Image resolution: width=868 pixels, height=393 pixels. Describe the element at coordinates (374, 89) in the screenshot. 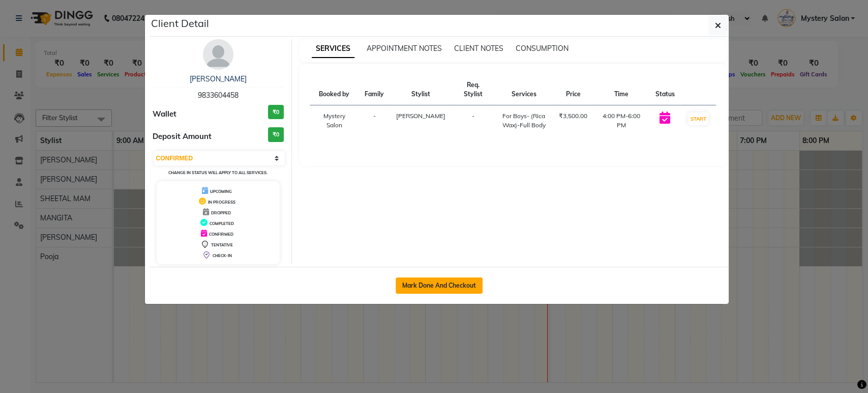

I see `th: Family` at that location.